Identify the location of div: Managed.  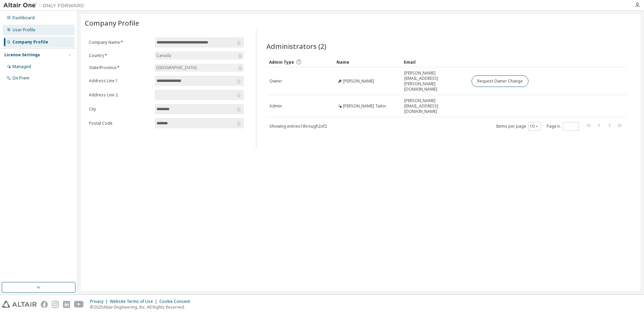
(22, 67).